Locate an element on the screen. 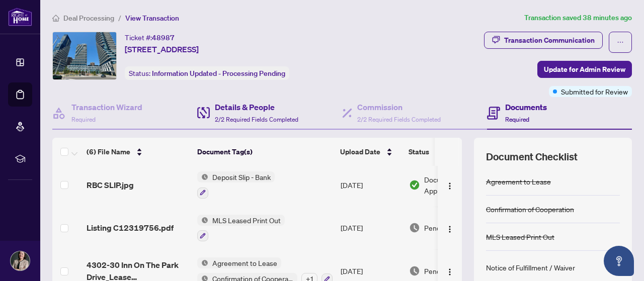  span: Status is located at coordinates (418, 152).